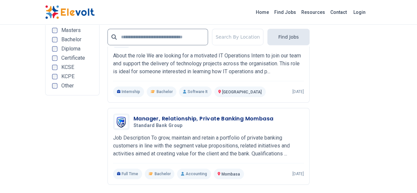 The height and width of the screenshot is (193, 417). I want to click on h3: Manager, Relationship, Private Banking Mombasa, so click(204, 119).